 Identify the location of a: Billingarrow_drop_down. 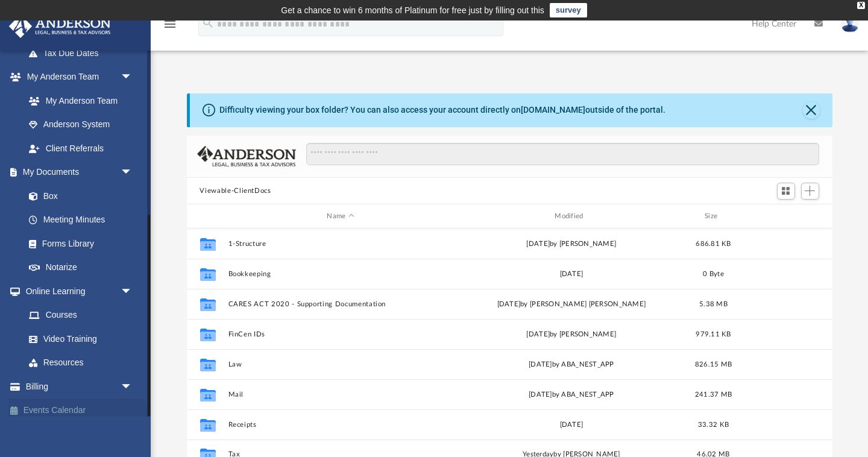
(79, 386).